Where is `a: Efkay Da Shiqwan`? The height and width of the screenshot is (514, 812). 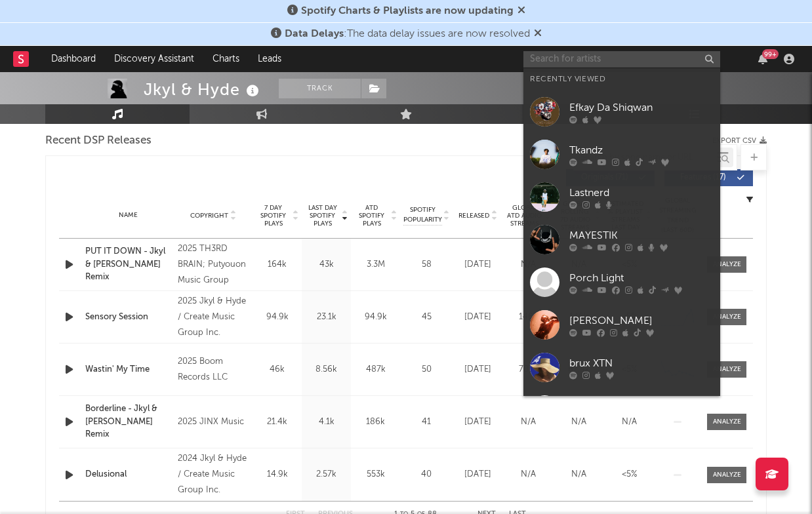
a: Efkay Da Shiqwan is located at coordinates (622, 111).